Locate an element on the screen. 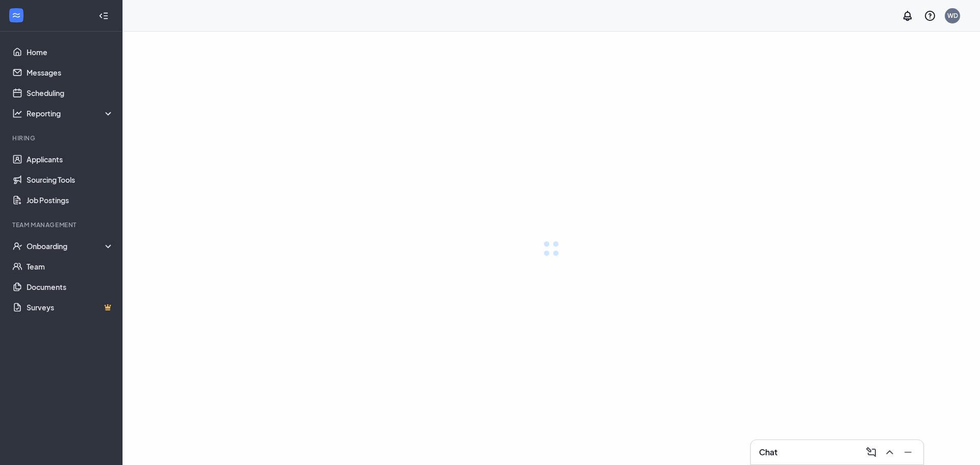 The height and width of the screenshot is (465, 980). div: WD is located at coordinates (952, 16).